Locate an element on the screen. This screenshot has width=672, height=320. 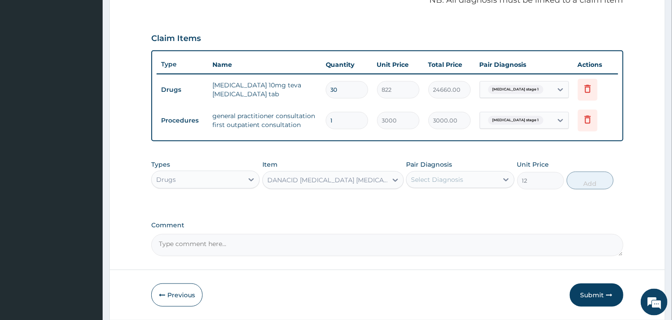
div: Select Diagnosis is located at coordinates (437, 180).